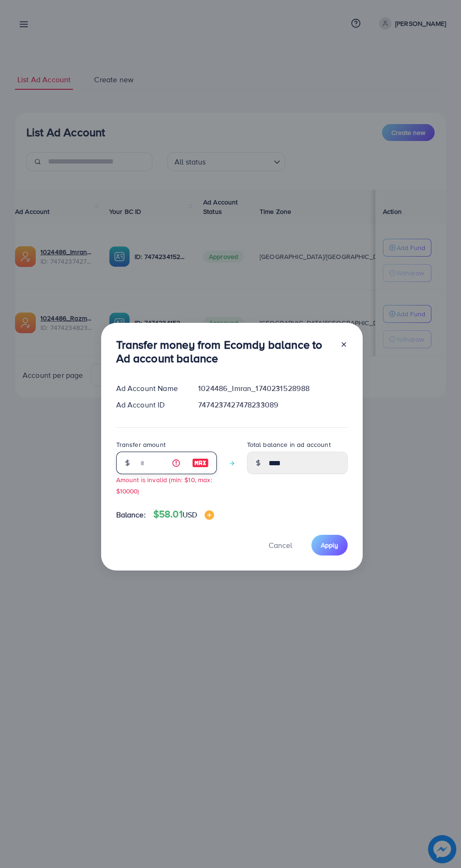 The width and height of the screenshot is (461, 868). I want to click on label: Transfer amount, so click(141, 445).